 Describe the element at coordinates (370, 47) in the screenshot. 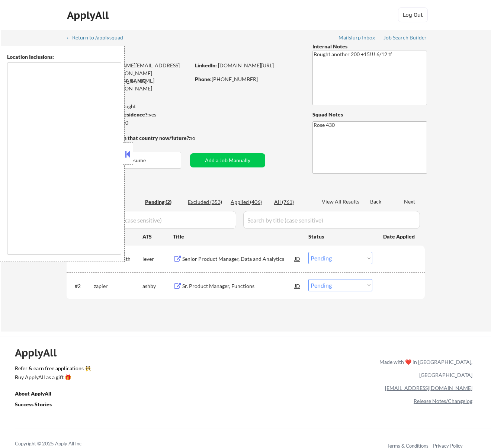

I see `div: Internal Notes` at that location.